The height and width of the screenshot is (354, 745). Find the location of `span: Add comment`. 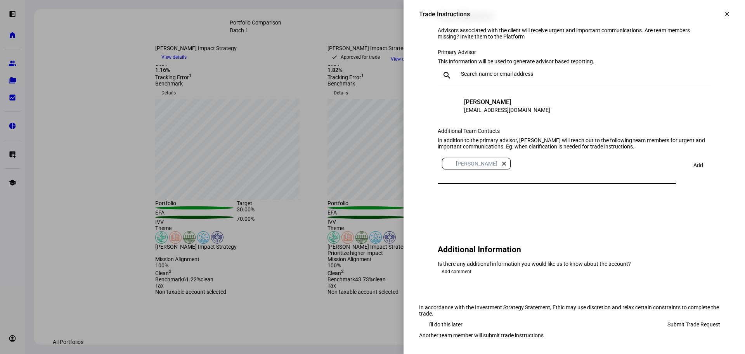

span: Add comment is located at coordinates (456, 271).